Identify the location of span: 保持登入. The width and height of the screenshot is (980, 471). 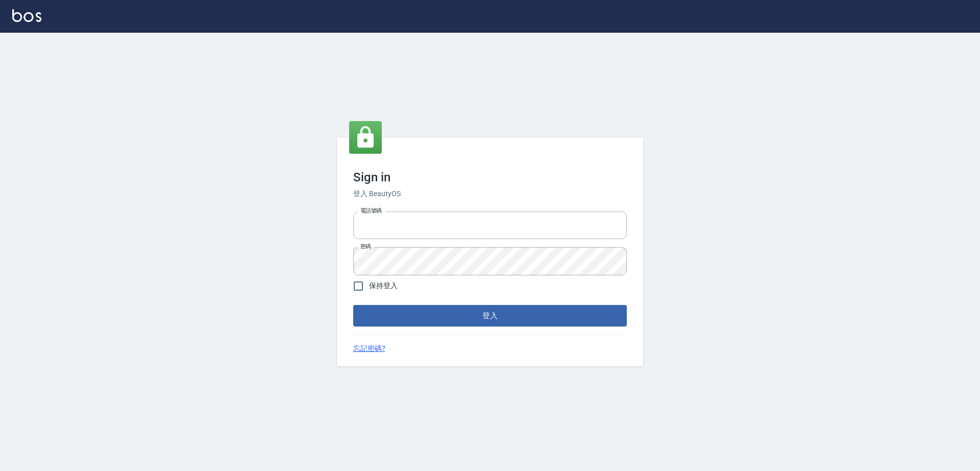
(383, 285).